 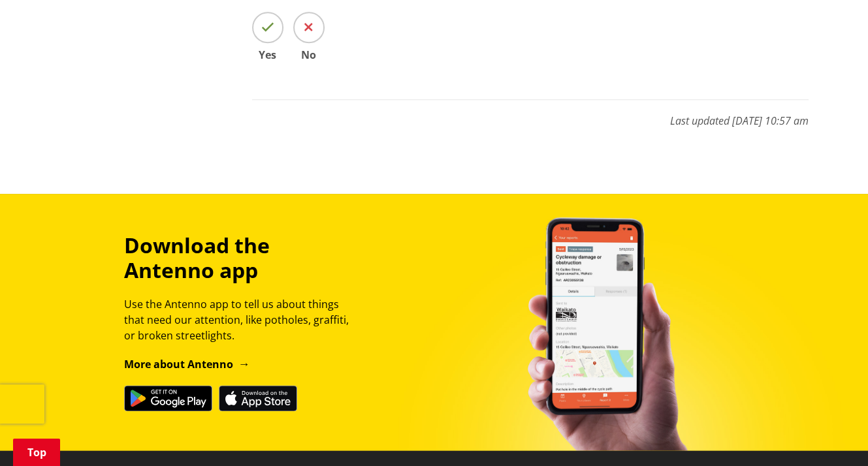 I want to click on span: Yes, so click(x=268, y=55).